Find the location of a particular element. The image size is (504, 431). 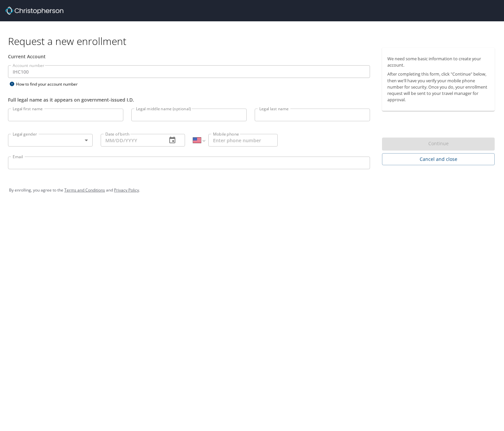

img: cbt logo is located at coordinates (34, 11).